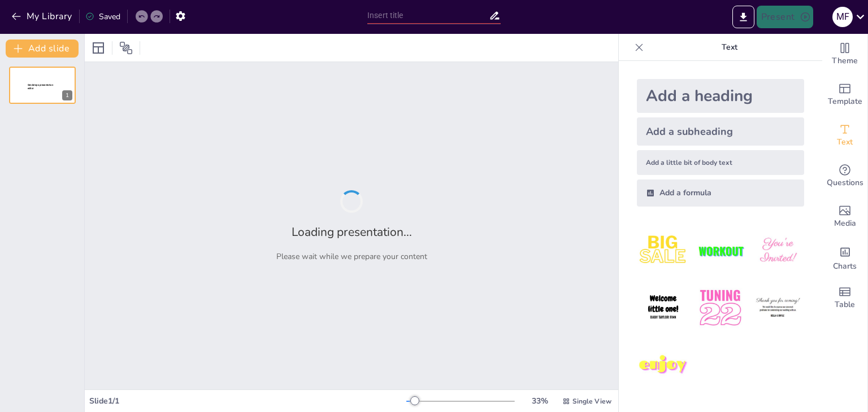  Describe the element at coordinates (845, 224) in the screenshot. I see `span: Media` at that location.